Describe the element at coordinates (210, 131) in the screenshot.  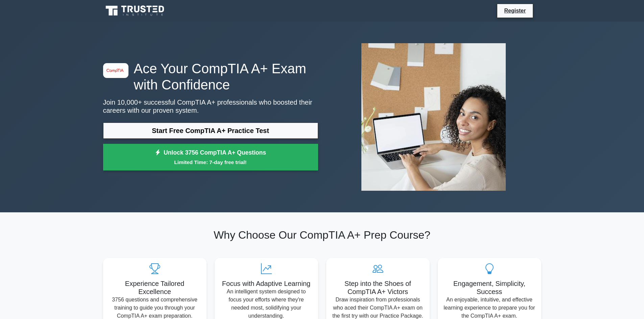
I see `a: Start Free CompTIA A+ Practice Test` at that location.